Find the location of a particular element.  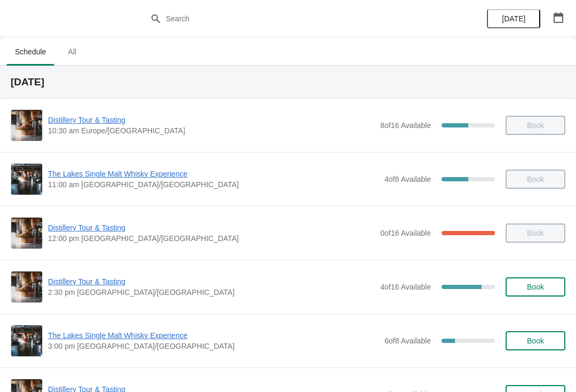

span: 4 of 16 Available is located at coordinates (405, 287).